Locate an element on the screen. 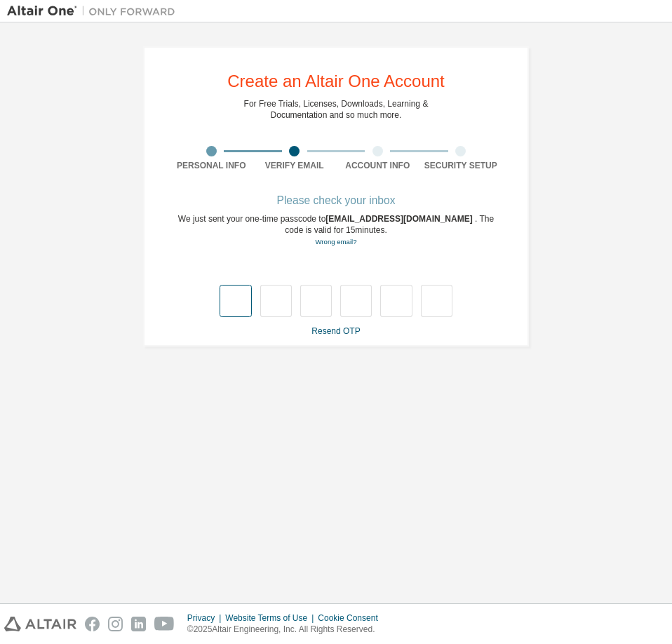 Image resolution: width=672 pixels, height=644 pixels. div: Cookie Consent is located at coordinates (351, 618).